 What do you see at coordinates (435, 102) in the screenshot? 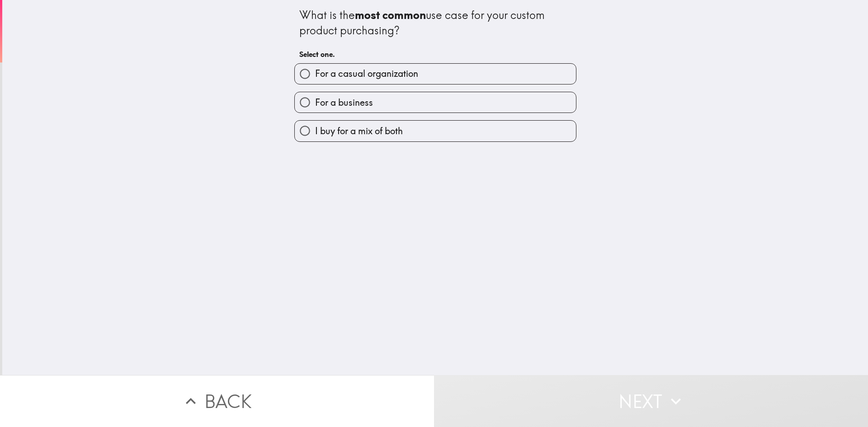
I see `button: For a business` at bounding box center [435, 102].